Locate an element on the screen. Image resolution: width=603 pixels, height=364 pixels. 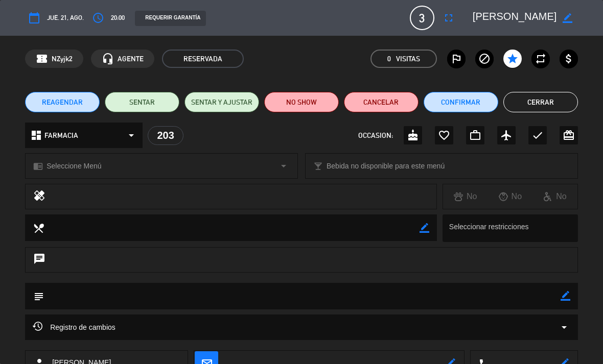
i: chat is located at coordinates (39, 260).